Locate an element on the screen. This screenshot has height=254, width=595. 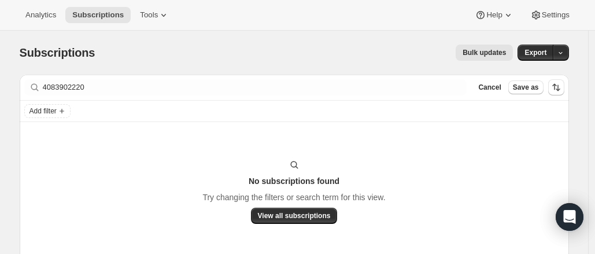
div: Open Intercom Messenger is located at coordinates (569, 217).